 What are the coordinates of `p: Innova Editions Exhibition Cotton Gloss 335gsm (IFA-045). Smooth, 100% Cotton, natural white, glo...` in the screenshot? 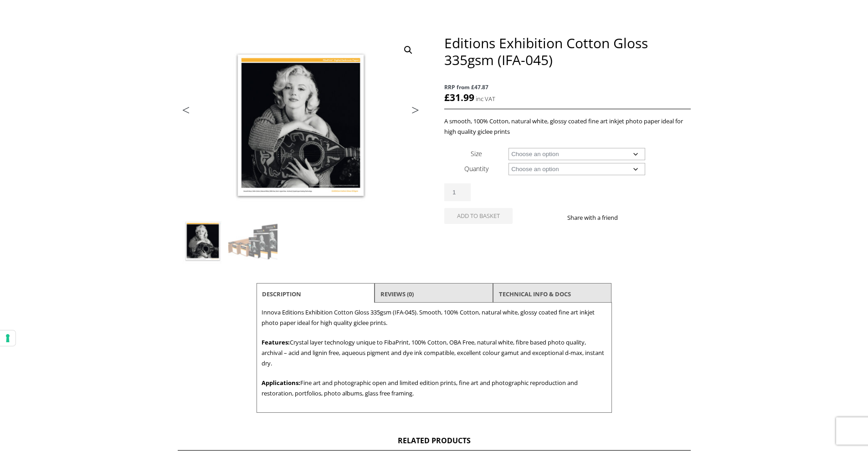 It's located at (434, 318).